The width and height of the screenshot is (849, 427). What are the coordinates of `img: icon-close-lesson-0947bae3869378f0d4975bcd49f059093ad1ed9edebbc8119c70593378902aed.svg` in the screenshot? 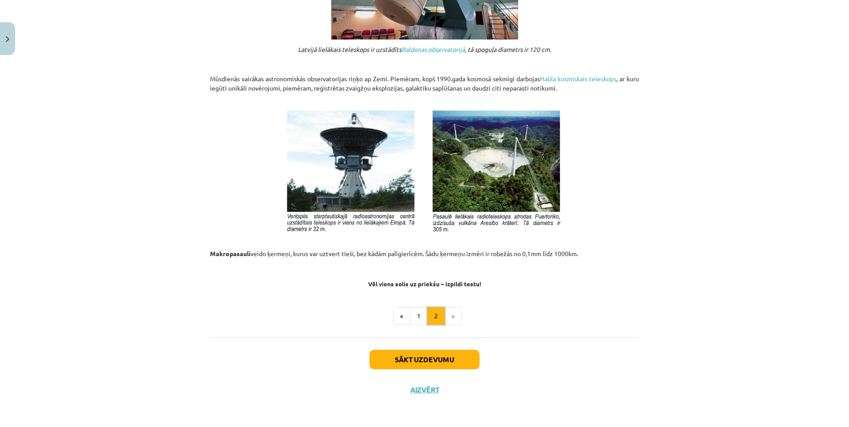 It's located at (8, 39).